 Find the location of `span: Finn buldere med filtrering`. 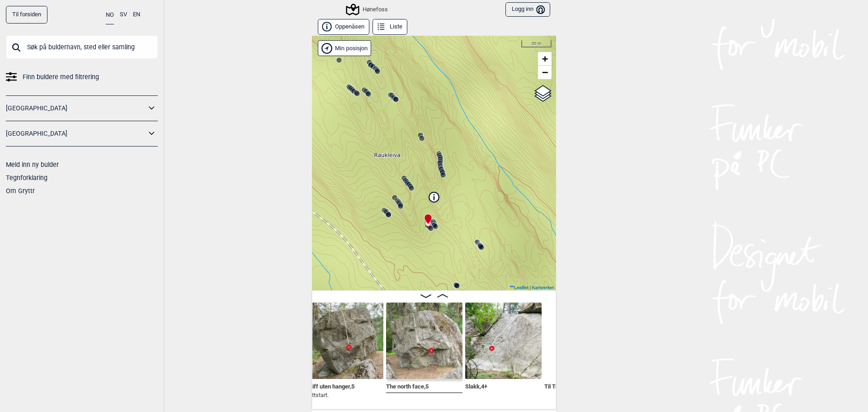

span: Finn buldere med filtrering is located at coordinates (60, 77).